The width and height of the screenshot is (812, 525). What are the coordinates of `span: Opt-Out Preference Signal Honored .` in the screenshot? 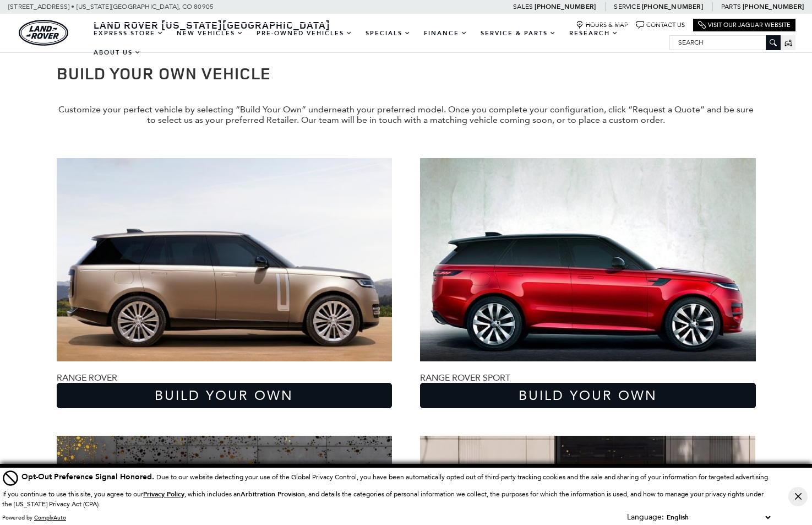 It's located at (88, 476).